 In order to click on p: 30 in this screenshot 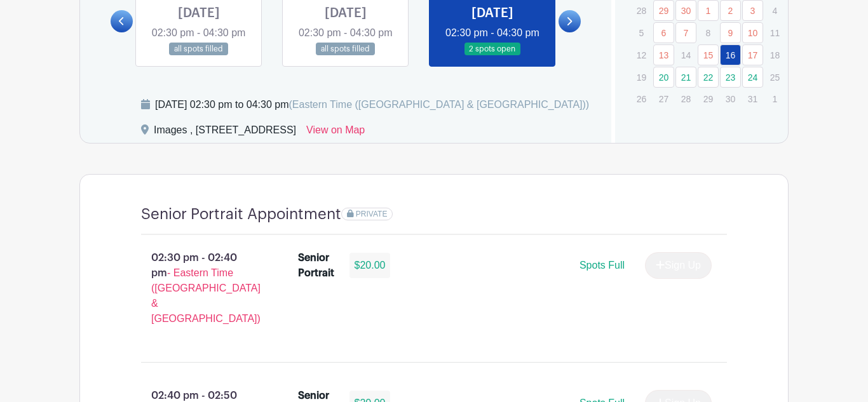, I will do `click(730, 98)`.